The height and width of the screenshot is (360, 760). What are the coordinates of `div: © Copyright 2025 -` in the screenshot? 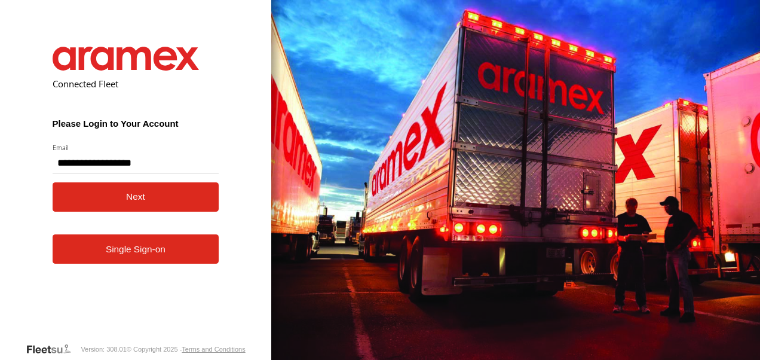 It's located at (186, 349).